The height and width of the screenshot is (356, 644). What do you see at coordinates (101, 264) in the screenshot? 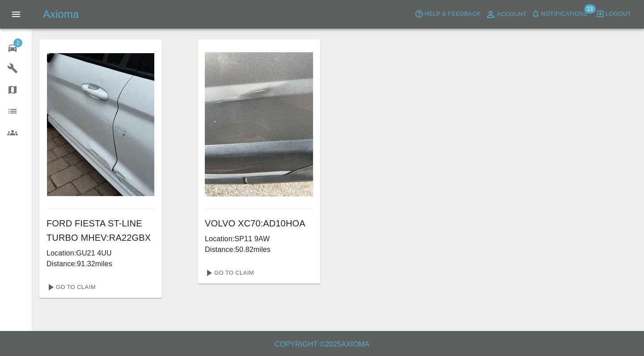
I see `p: Distance: 91.32 miles` at bounding box center [101, 264].